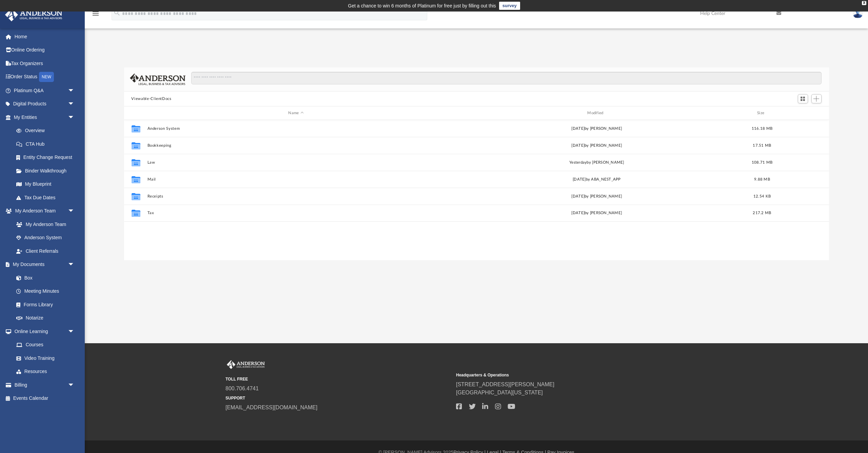 The width and height of the screenshot is (868, 453). What do you see at coordinates (44, 224) in the screenshot?
I see `a: My Anderson Team` at bounding box center [44, 224].